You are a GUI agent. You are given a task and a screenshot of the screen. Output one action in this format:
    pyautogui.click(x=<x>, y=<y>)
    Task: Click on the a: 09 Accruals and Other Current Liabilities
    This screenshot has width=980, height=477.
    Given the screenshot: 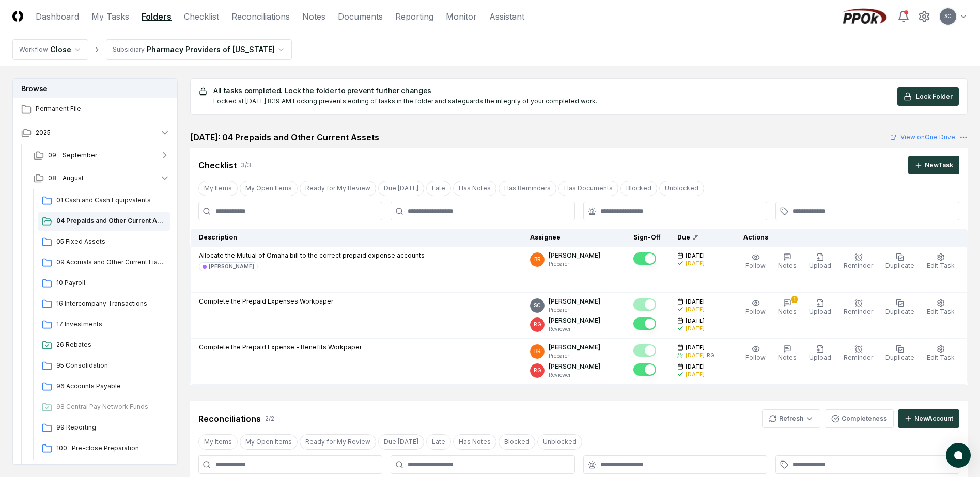 What is the action you would take?
    pyautogui.click(x=104, y=263)
    